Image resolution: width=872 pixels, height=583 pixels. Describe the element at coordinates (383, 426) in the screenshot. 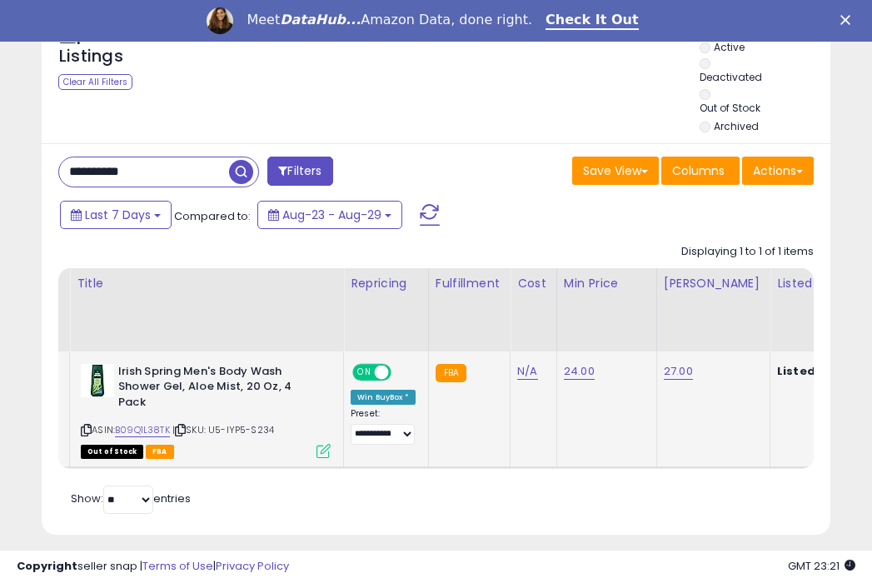

I see `div: Preset:` at that location.